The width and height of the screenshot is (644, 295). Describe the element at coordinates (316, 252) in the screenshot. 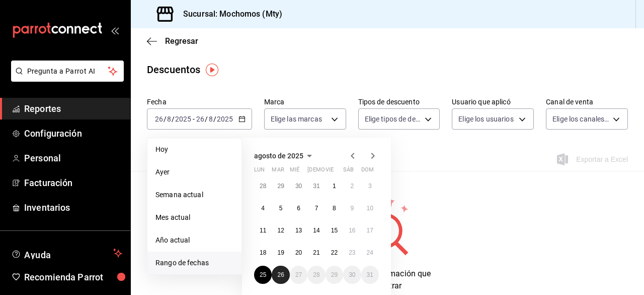

I see `abbr: 21 de agosto de 2025` at that location.